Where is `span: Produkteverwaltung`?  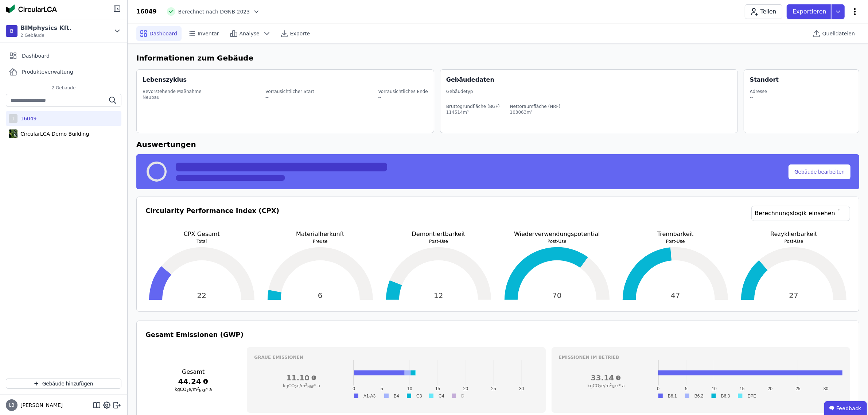 span: Produkteverwaltung is located at coordinates (48, 72).